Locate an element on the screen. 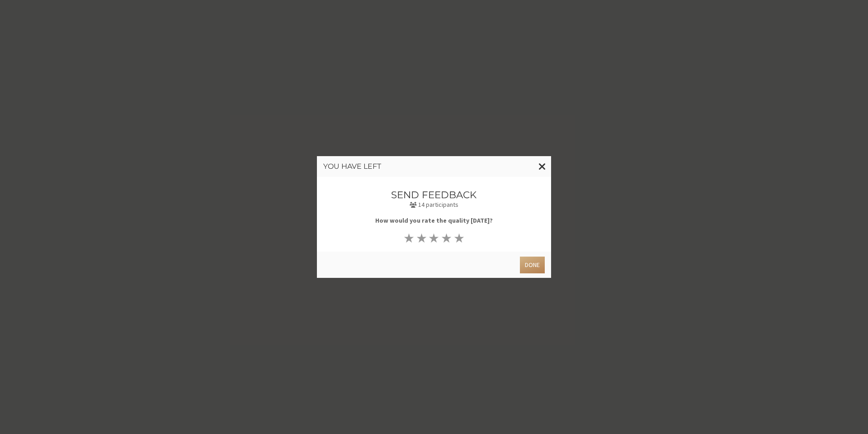 Image resolution: width=868 pixels, height=434 pixels. button: Done is located at coordinates (532, 265).